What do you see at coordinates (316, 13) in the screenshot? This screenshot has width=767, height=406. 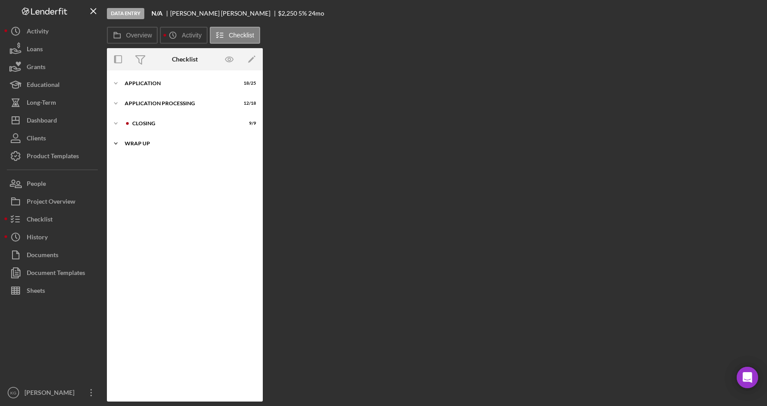 I see `div: 24 mo` at bounding box center [316, 13].